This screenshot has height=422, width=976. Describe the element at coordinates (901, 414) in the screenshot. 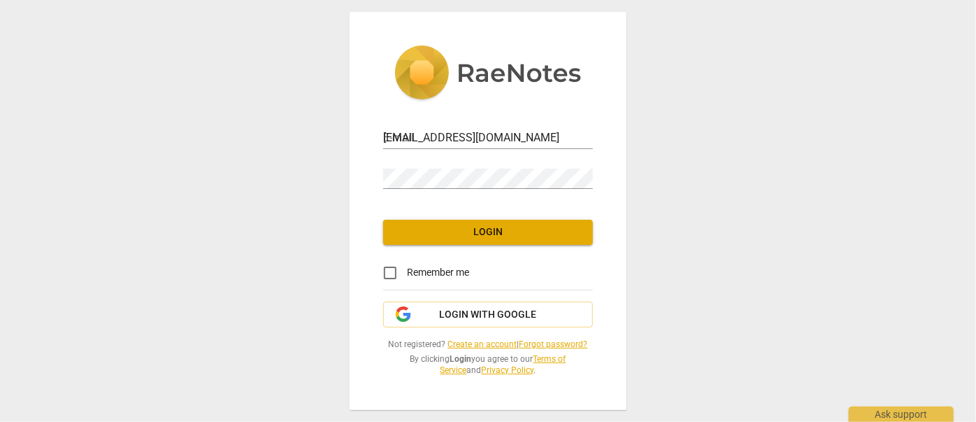

I see `div: Ask support` at that location.